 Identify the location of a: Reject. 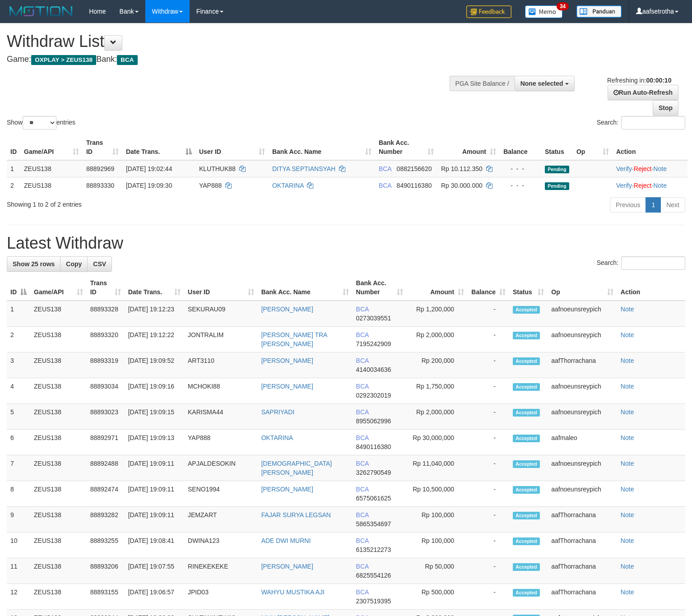
(643, 169).